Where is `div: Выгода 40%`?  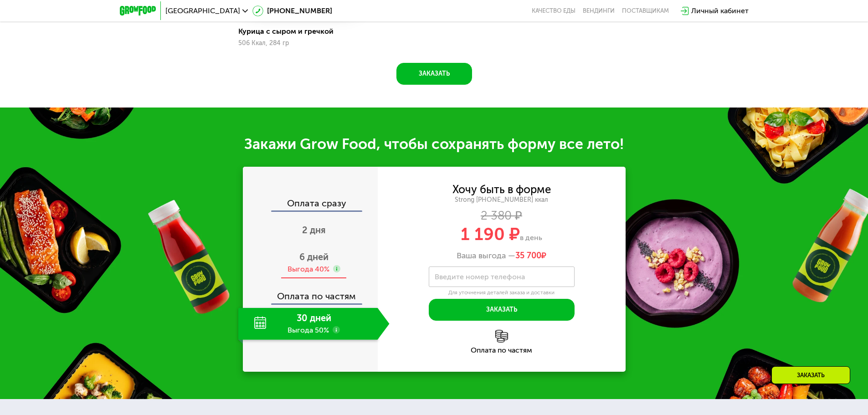
div: Выгода 40% is located at coordinates (308, 269).